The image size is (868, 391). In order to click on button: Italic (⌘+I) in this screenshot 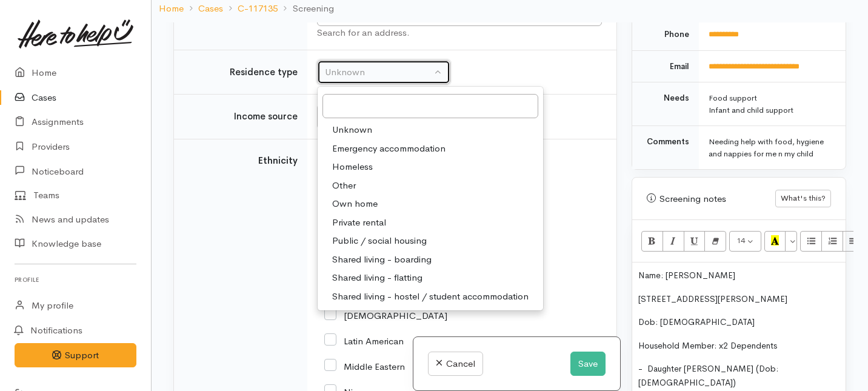, I will do `click(674, 242)`.